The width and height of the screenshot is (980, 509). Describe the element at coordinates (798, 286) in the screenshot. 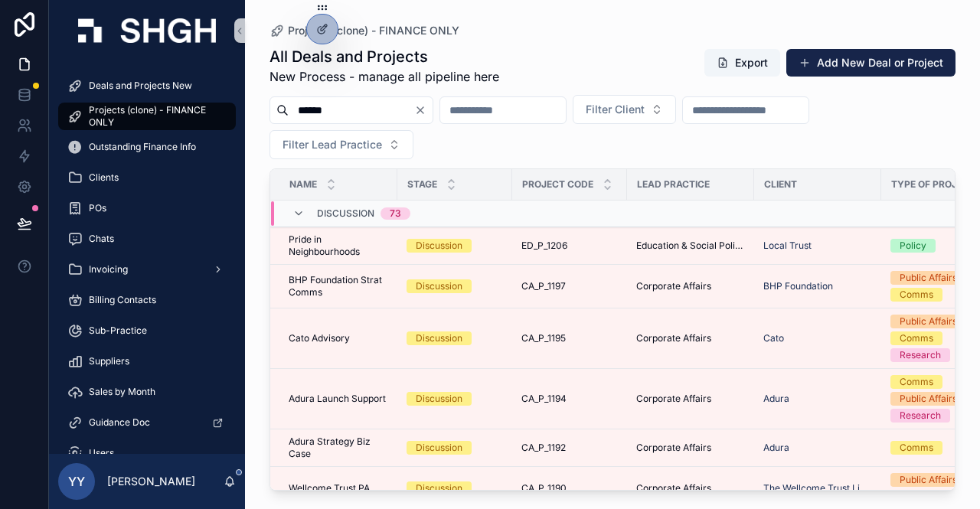

I see `span: BHP Foundation` at that location.